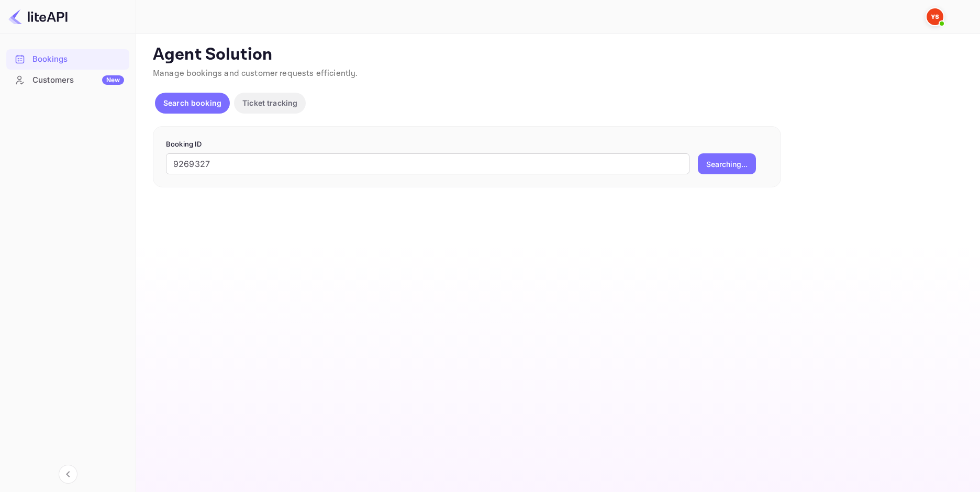  I want to click on img: Yandex Support, so click(934, 17).